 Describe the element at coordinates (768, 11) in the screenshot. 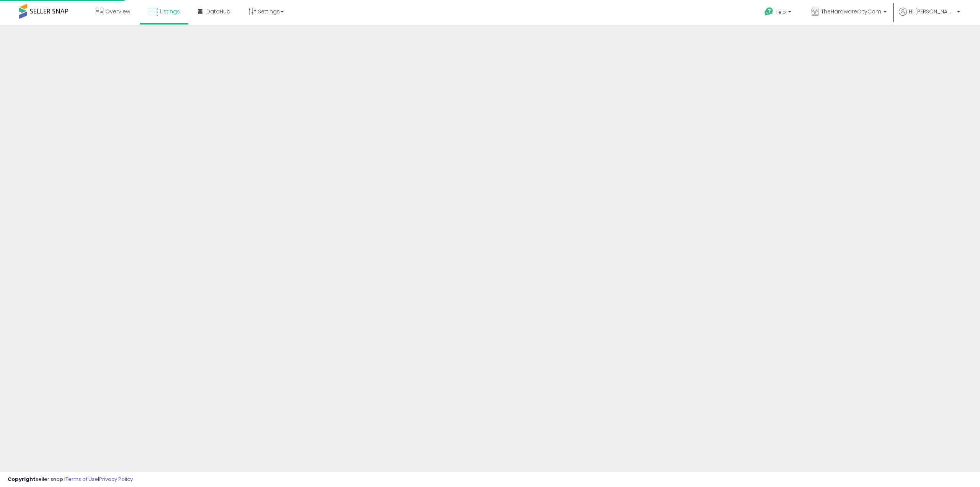

I see `i: Get Help` at that location.